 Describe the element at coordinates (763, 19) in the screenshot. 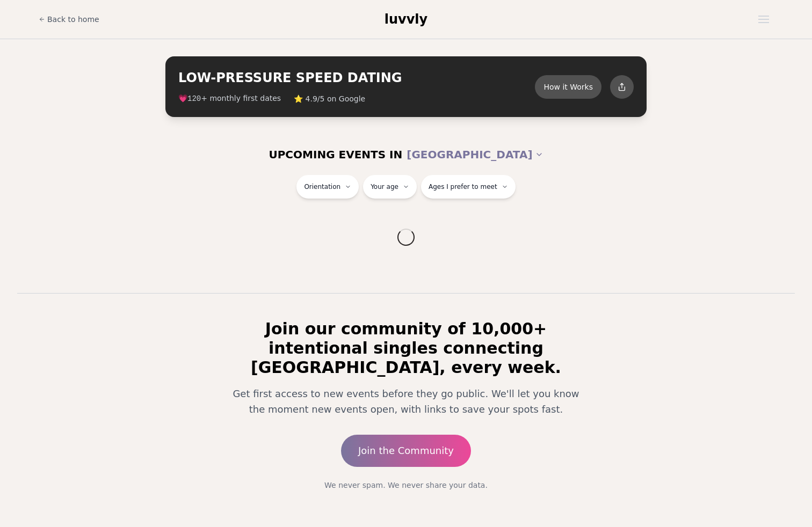

I see `button: Open menu` at that location.